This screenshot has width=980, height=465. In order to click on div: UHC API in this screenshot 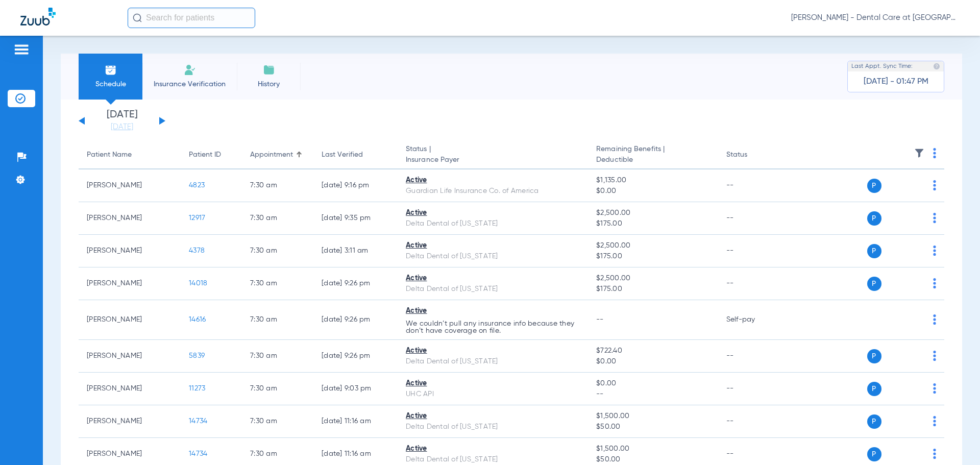, I will do `click(493, 394)`.